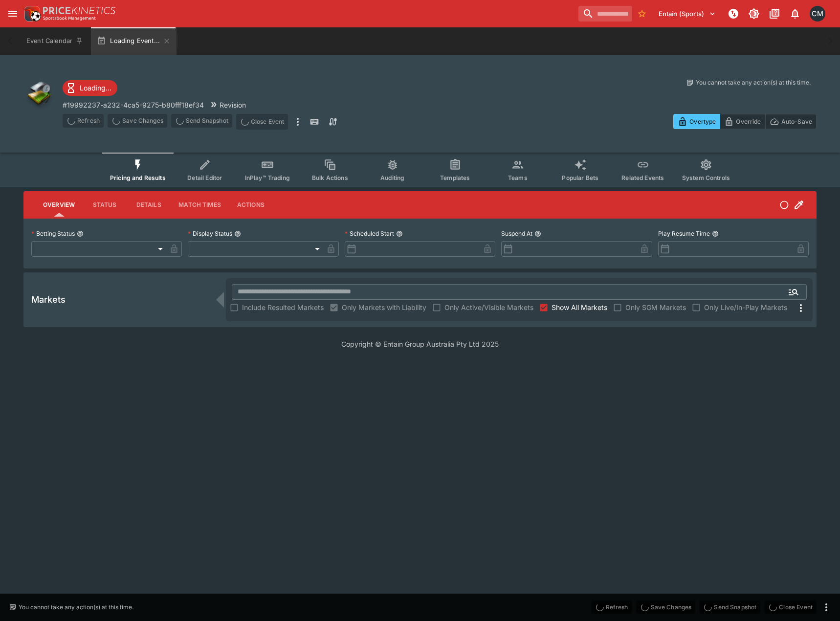 This screenshot has height=621, width=840. I want to click on p: Betting Status, so click(53, 234).